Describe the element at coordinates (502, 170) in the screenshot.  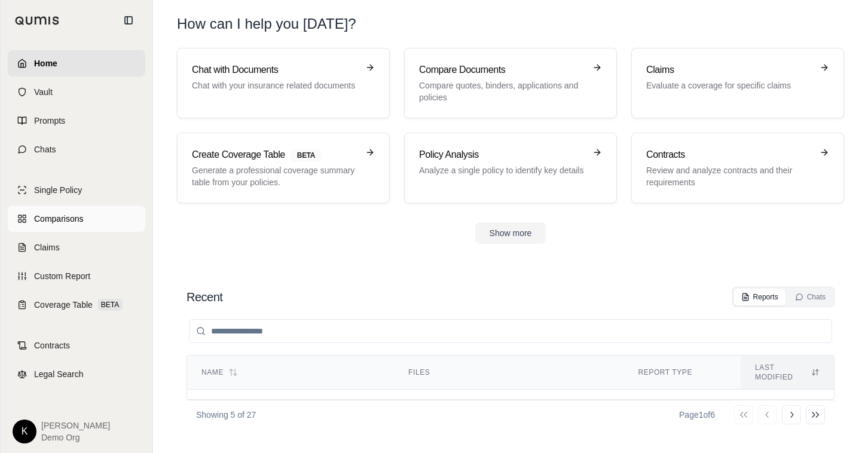
I see `p: Analyze a single policy to identify key details` at that location.